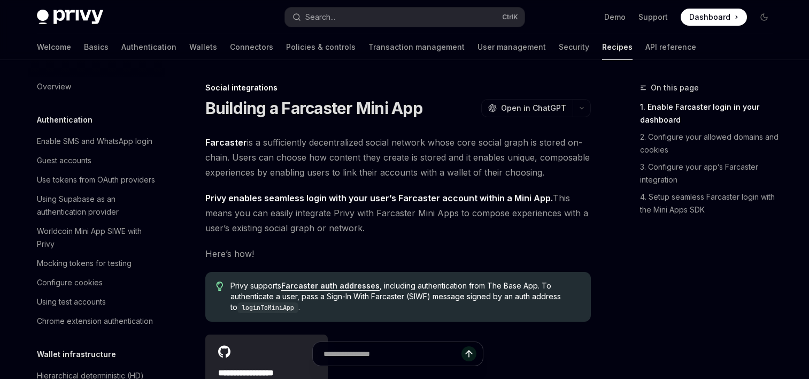 Image resolution: width=809 pixels, height=379 pixels. What do you see at coordinates (97, 141) in the screenshot?
I see `a: Enable SMS and WhatsApp login` at bounding box center [97, 141].